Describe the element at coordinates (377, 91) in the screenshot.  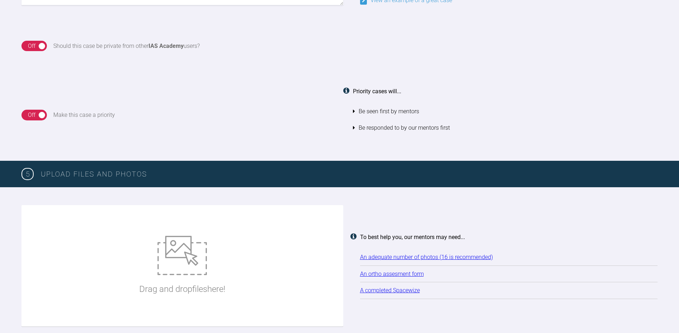
I see `strong: Priority cases will...` at that location.